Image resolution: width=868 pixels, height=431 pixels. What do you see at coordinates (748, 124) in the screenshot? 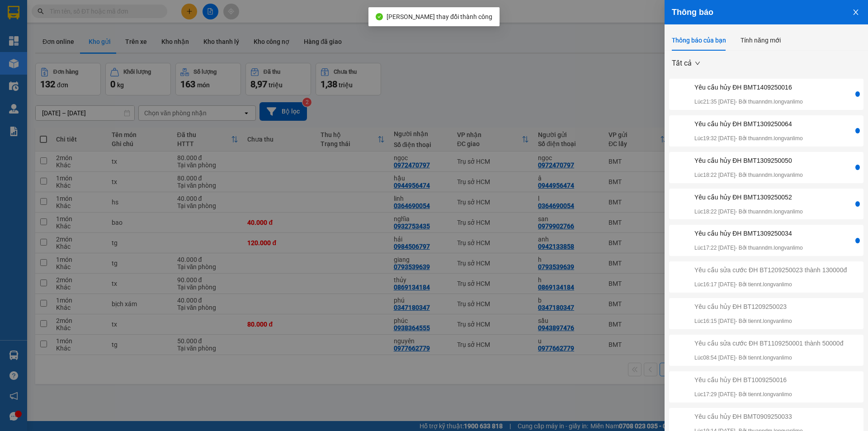
I see `div: Yêu cầu hủy ĐH BMT1309250064` at bounding box center [748, 124].